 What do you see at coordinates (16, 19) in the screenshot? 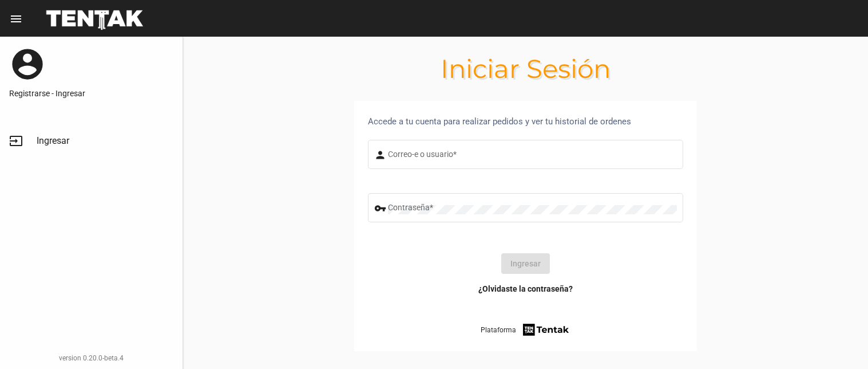
I see `mat-icon: menu` at bounding box center [16, 19].